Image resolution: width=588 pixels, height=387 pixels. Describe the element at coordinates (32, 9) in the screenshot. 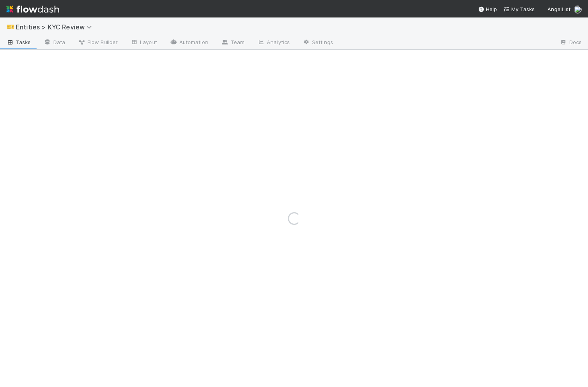

I see `img: logo-inverted-e16ddd16eac7371096b0.svg` at that location.